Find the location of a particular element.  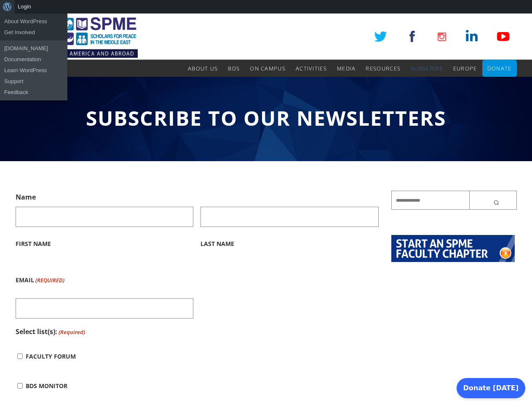

span: Activities is located at coordinates (311, 68).